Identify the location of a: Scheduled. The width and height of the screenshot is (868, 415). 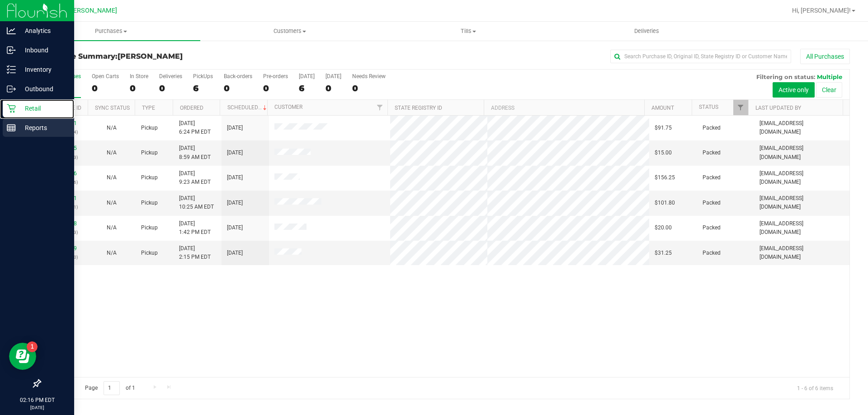
(247, 107).